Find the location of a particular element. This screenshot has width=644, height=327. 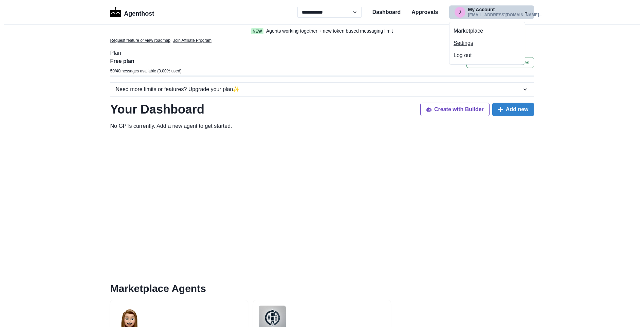

div: Need more limits or features? Upgrade your plan ✨ is located at coordinates (319, 90).